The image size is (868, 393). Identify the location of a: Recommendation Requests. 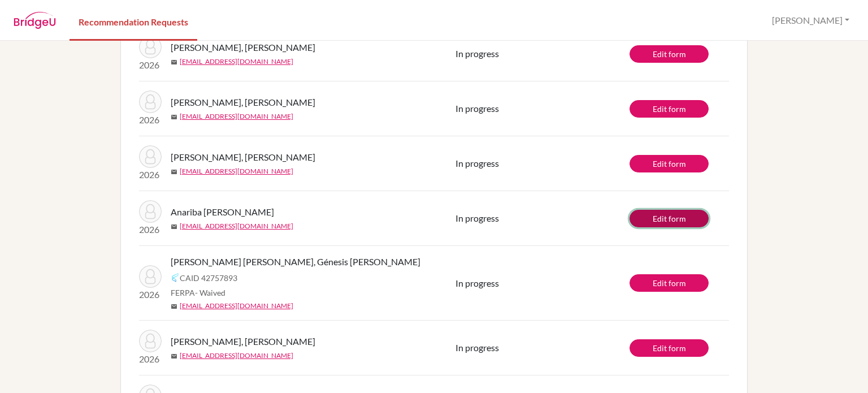
(133, 21).